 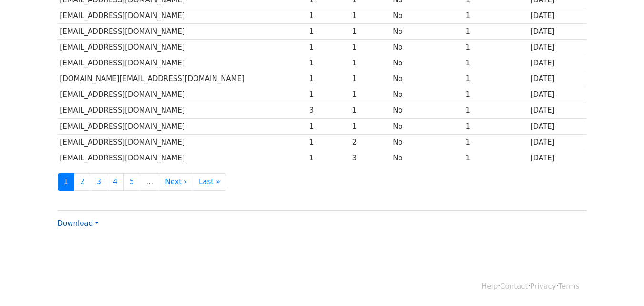 I want to click on a: Download, so click(x=78, y=223).